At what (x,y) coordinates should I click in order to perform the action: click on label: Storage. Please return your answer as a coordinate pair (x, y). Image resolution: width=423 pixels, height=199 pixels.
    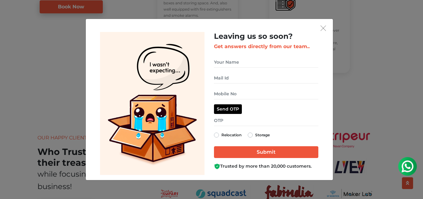
    Looking at the image, I should click on (263, 135).